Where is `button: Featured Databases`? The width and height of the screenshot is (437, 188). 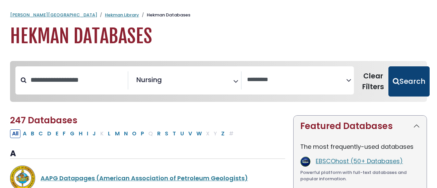
button: Featured Databases is located at coordinates (360, 126).